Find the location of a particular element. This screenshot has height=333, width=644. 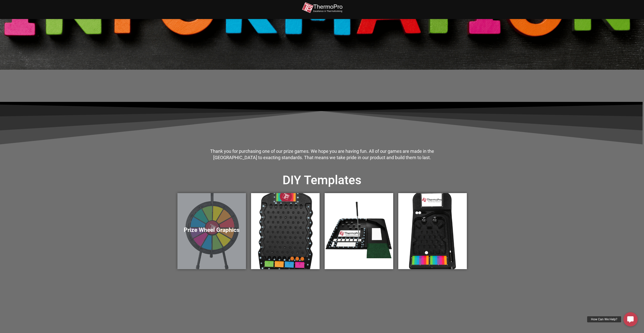

div: Thank you for purchasing one of our prize games. We hope you are having fun. All of our games are... is located at coordinates (322, 155).